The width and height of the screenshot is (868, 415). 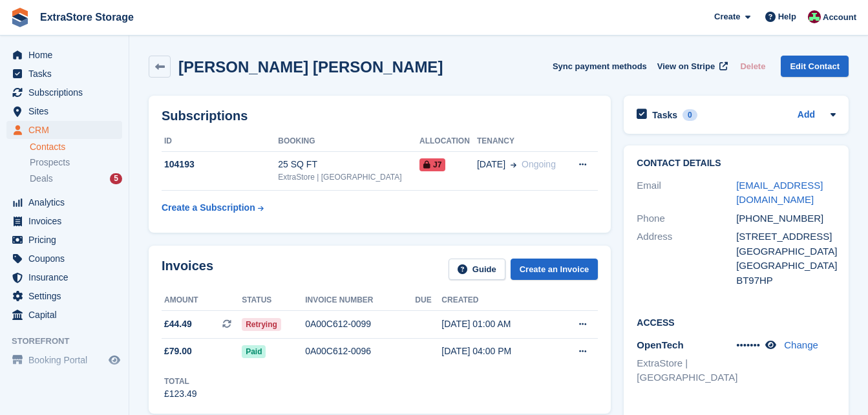 I want to click on span: Sites, so click(x=67, y=111).